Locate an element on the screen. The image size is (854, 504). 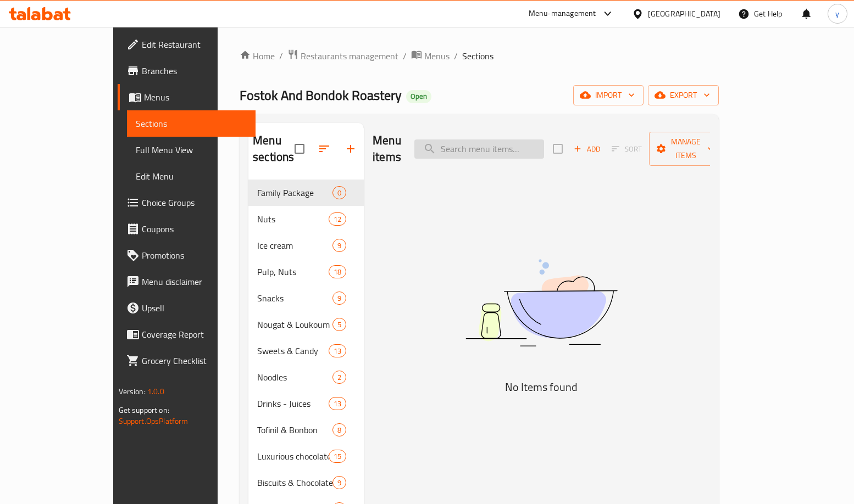
span: Branches is located at coordinates (195, 71).